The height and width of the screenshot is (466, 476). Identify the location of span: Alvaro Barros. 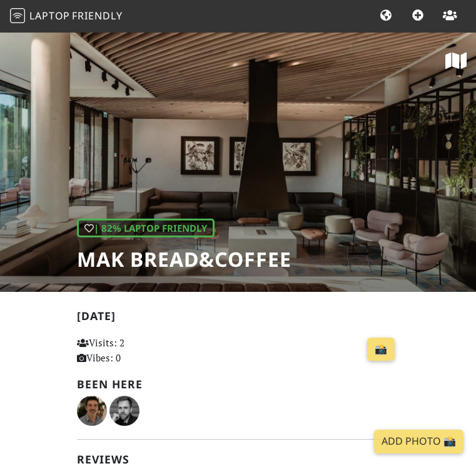
(93, 410).